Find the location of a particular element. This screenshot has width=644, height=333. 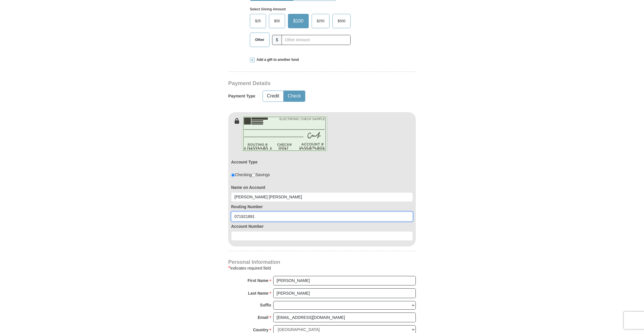

h4: Personal Information is located at coordinates (322, 262).